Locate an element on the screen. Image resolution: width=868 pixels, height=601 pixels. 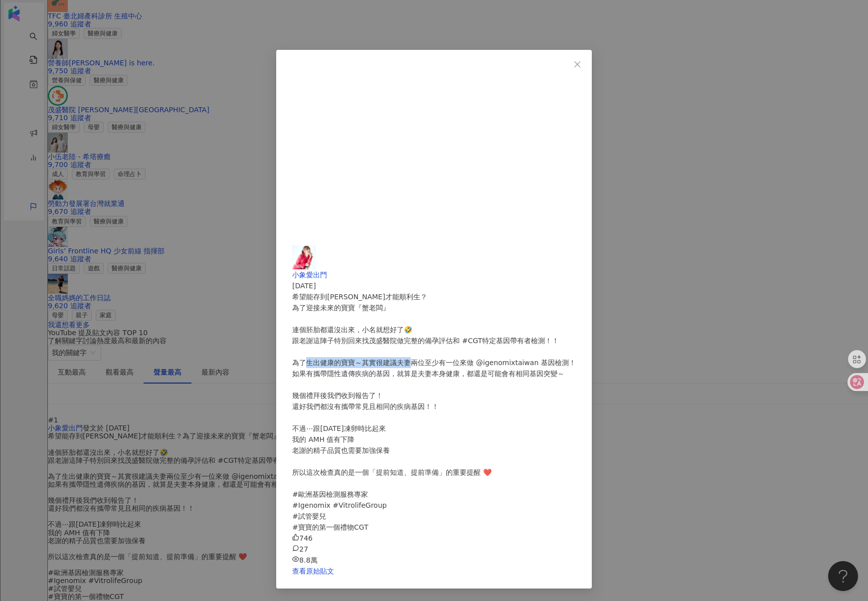
button: Close is located at coordinates (577, 64).